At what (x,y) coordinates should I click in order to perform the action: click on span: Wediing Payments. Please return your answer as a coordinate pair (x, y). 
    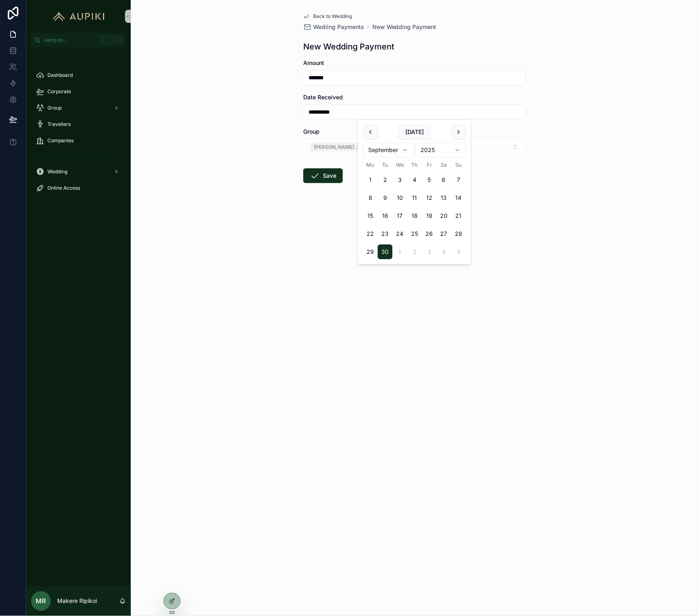
    Looking at the image, I should click on (338, 27).